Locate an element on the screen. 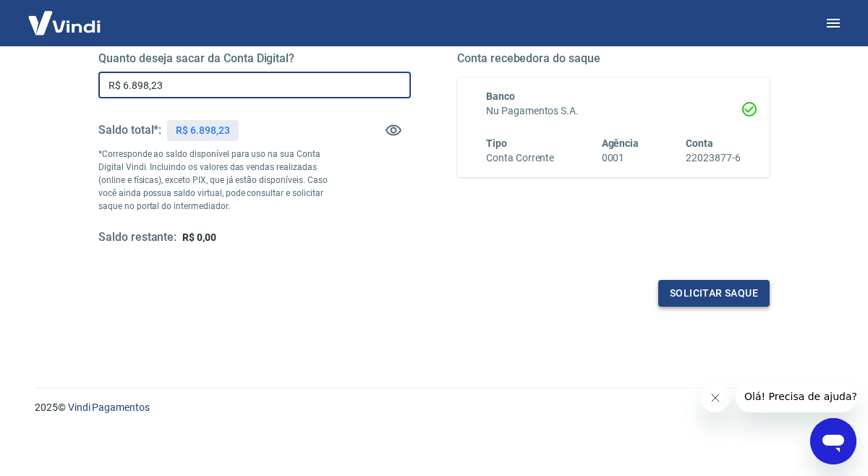 The width and height of the screenshot is (868, 476). span: Banco is located at coordinates (500, 97).